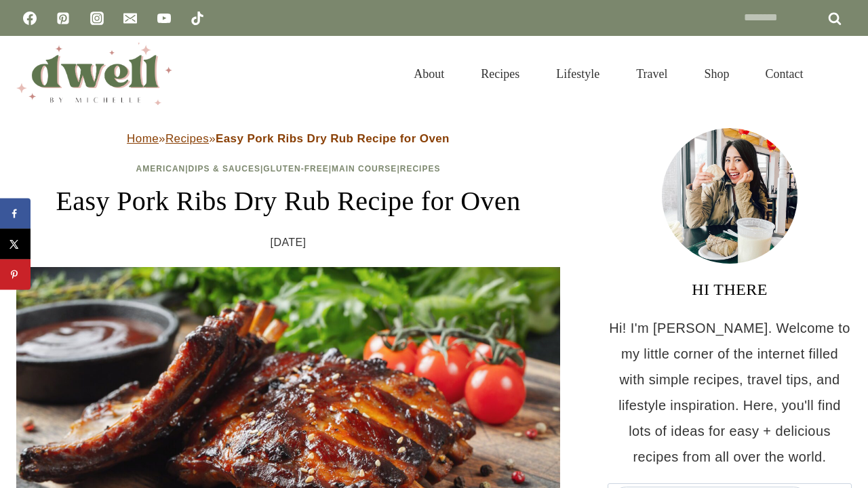 This screenshot has width=868, height=488. I want to click on a: Gluten-Free, so click(296, 169).